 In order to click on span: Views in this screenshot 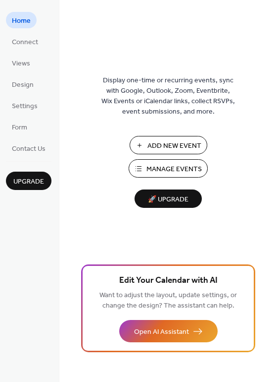, I will do `click(21, 63)`.